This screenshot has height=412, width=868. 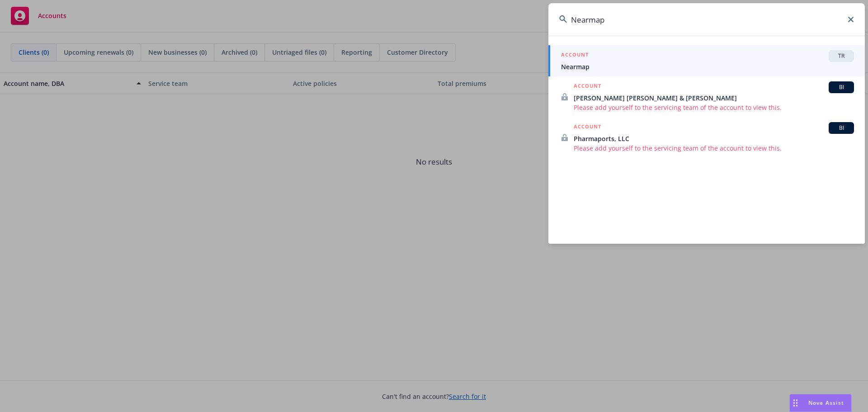 I want to click on a: ACCOUNTTRNearmap, so click(x=706, y=61).